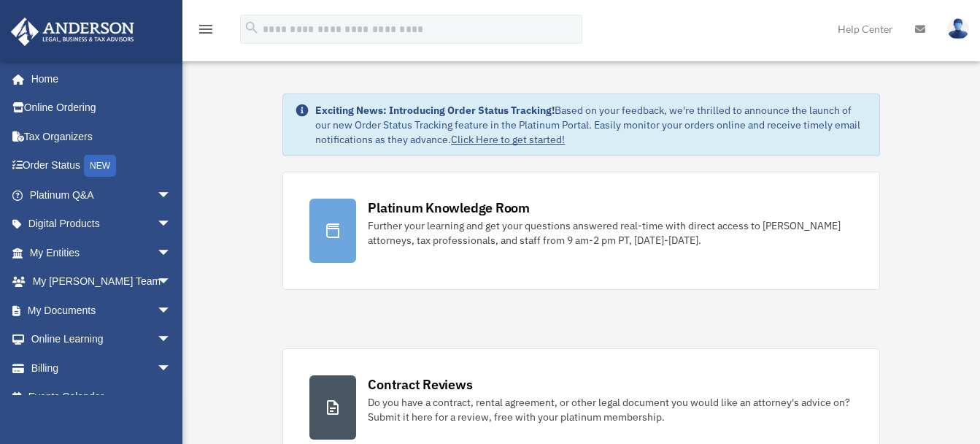 The width and height of the screenshot is (980, 444). Describe the element at coordinates (419, 384) in the screenshot. I see `div: Contract Reviews` at that location.